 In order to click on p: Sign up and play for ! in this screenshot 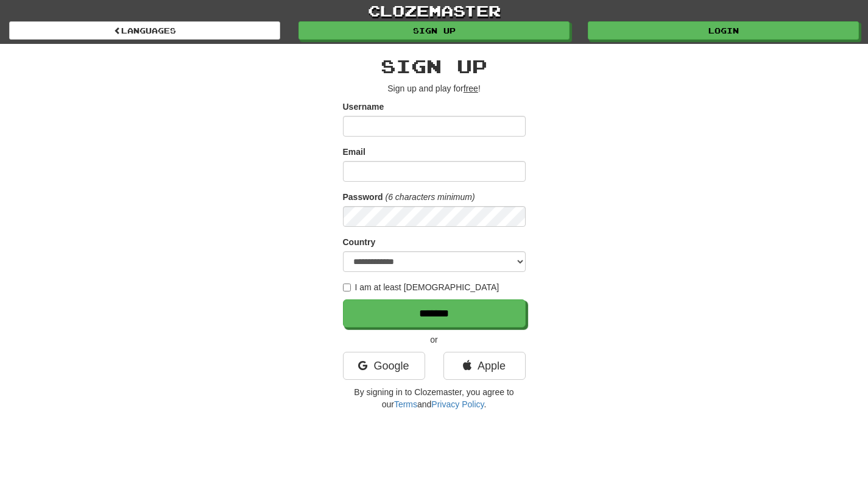, I will do `click(434, 88)`.